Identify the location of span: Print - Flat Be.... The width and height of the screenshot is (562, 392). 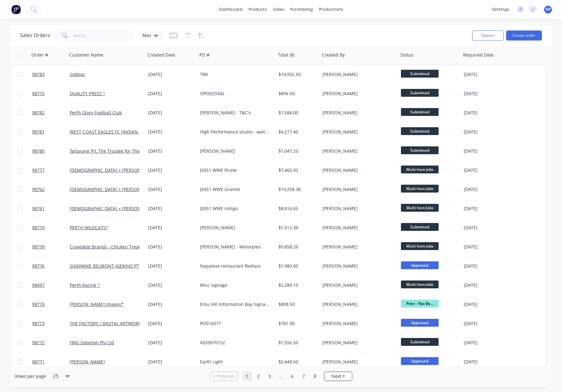
(420, 304).